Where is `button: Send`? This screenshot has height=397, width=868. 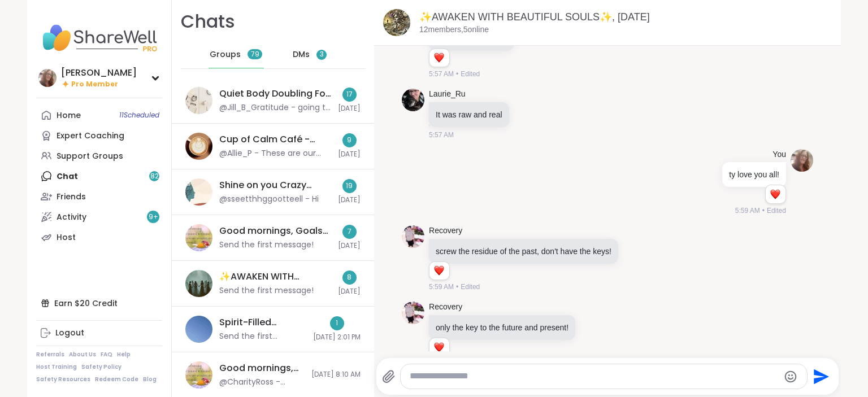 button: Send is located at coordinates (820, 376).